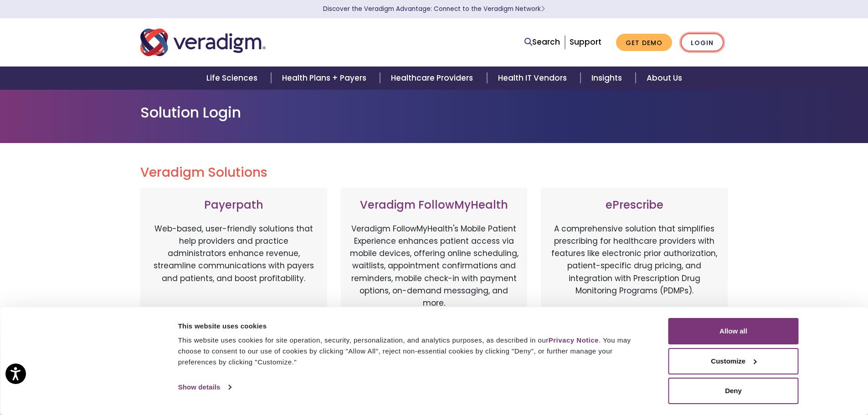  Describe the element at coordinates (326, 77) in the screenshot. I see `a: Health Plans + Payers` at that location.